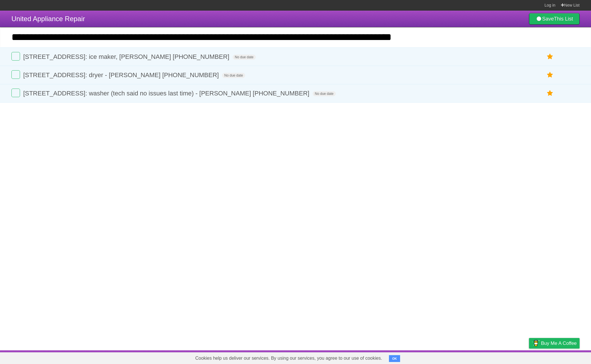 This screenshot has height=364, width=591. I want to click on a: Suggest a feature, so click(561, 357).